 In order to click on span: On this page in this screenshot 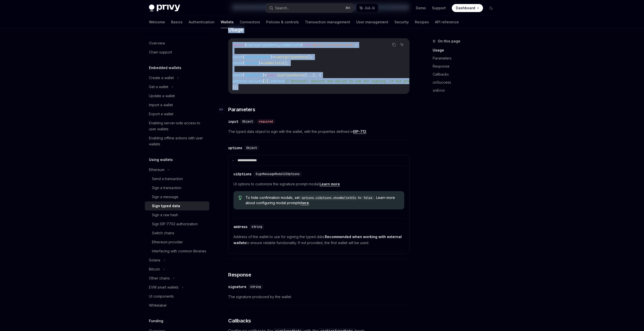, I will do `click(449, 41)`.